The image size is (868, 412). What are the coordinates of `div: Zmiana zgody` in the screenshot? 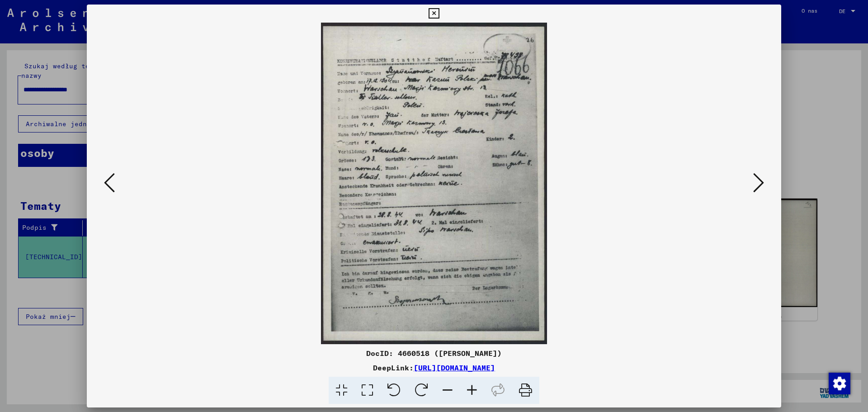 It's located at (839, 383).